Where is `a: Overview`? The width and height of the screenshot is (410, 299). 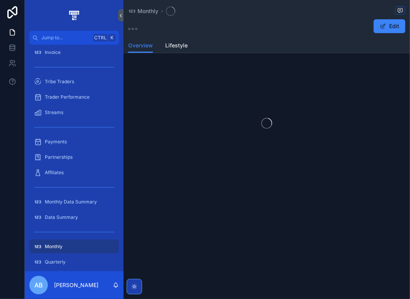 a: Overview is located at coordinates (140, 46).